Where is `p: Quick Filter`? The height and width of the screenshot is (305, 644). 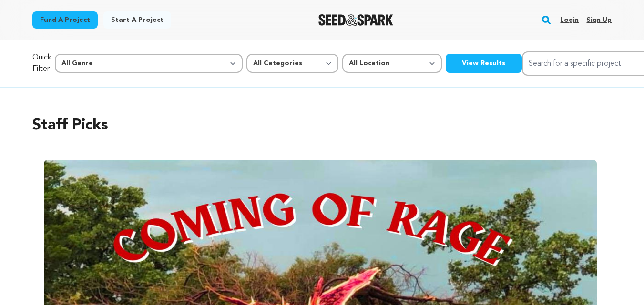 p: Quick Filter is located at coordinates (42, 63).